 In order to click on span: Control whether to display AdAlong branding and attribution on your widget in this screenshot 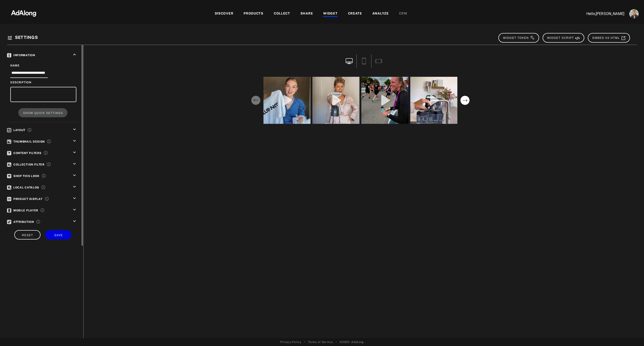, I will do `click(38, 221)`.